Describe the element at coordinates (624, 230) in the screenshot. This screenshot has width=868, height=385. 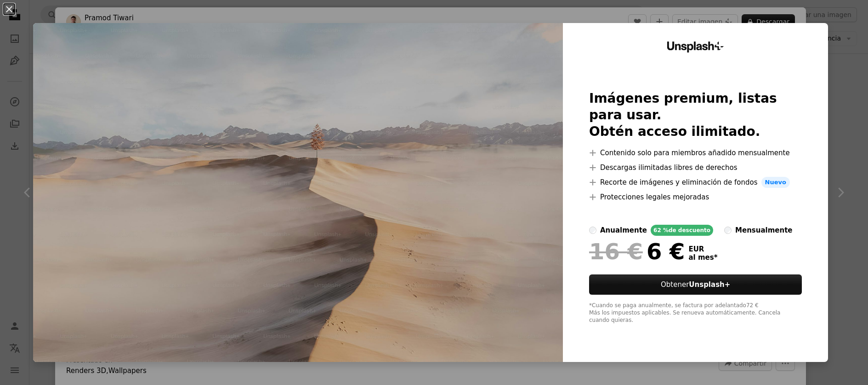
I see `div: anualmente` at that location.